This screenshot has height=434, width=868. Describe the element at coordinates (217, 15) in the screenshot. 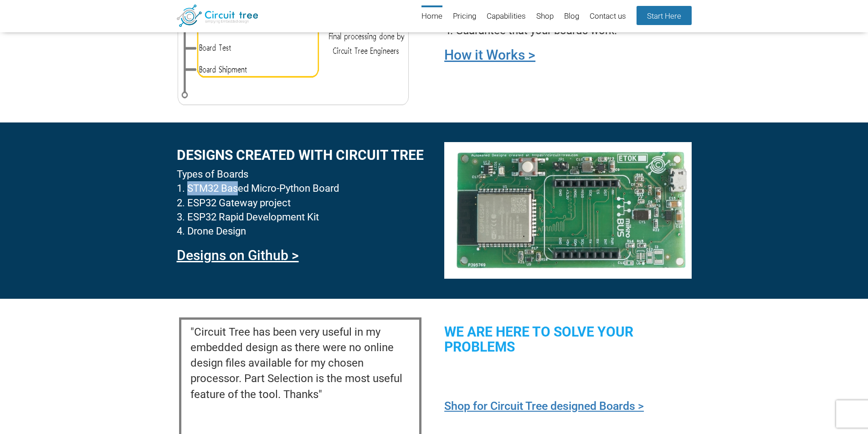

I see `img: Circuit Tree` at that location.